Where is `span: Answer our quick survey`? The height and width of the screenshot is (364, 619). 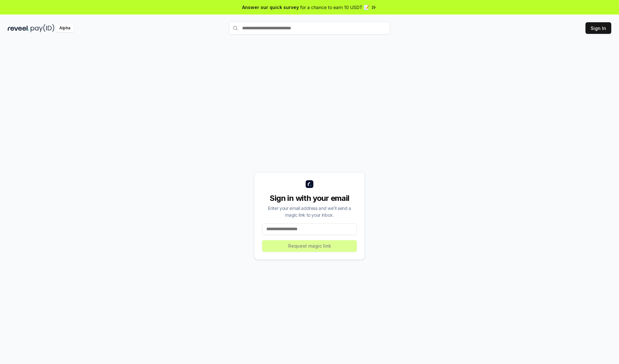
span: Answer our quick survey is located at coordinates (270, 7).